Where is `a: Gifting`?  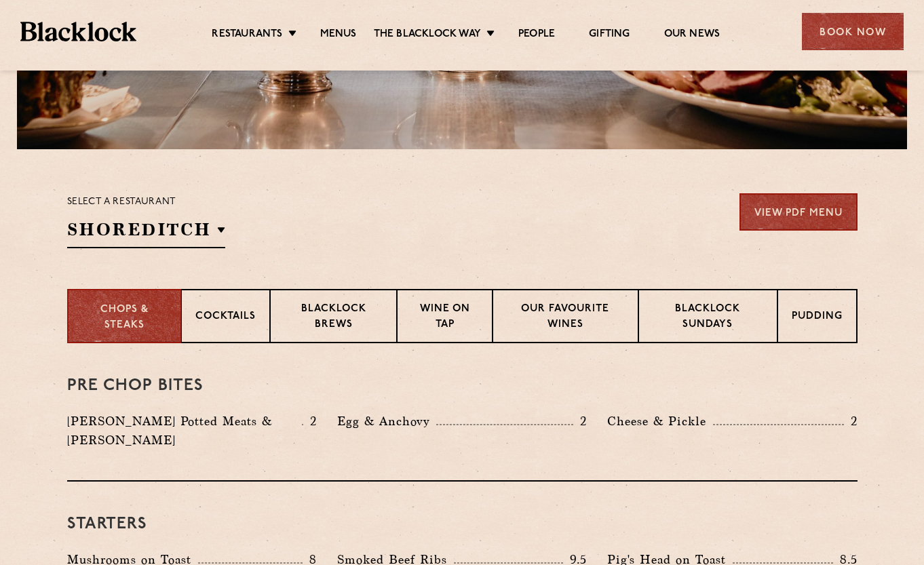
a: Gifting is located at coordinates (609, 35).